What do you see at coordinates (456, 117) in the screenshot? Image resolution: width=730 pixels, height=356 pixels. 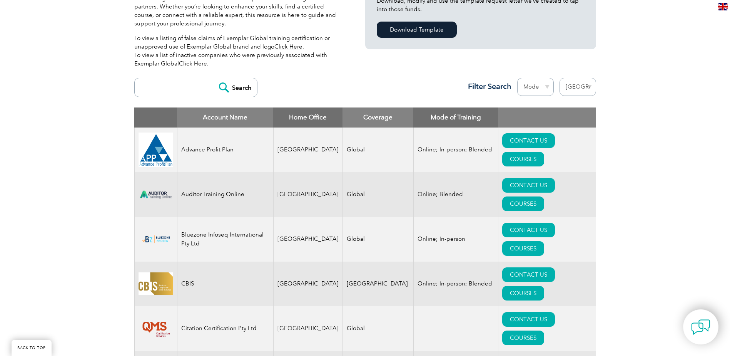 I see `th: Mode of Training: activate to sort column ascending` at bounding box center [456, 117].